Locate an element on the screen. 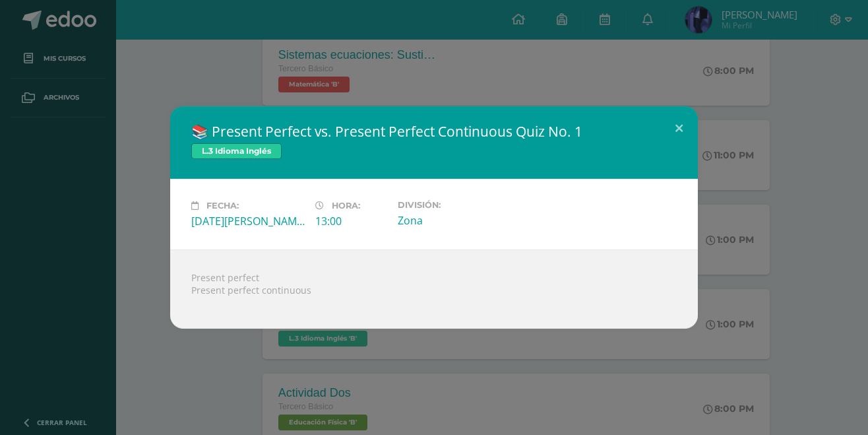  label: División: is located at coordinates (455, 204).